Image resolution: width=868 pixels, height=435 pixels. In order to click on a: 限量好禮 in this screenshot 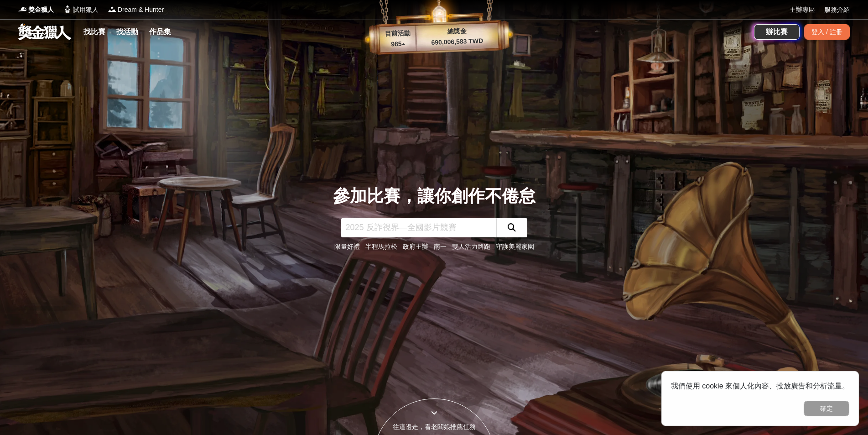, I will do `click(347, 247)`.